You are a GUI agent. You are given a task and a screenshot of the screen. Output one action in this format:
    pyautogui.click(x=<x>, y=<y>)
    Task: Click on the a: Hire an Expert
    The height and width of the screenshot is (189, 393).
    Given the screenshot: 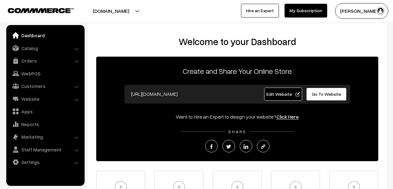 What is the action you would take?
    pyautogui.click(x=260, y=11)
    